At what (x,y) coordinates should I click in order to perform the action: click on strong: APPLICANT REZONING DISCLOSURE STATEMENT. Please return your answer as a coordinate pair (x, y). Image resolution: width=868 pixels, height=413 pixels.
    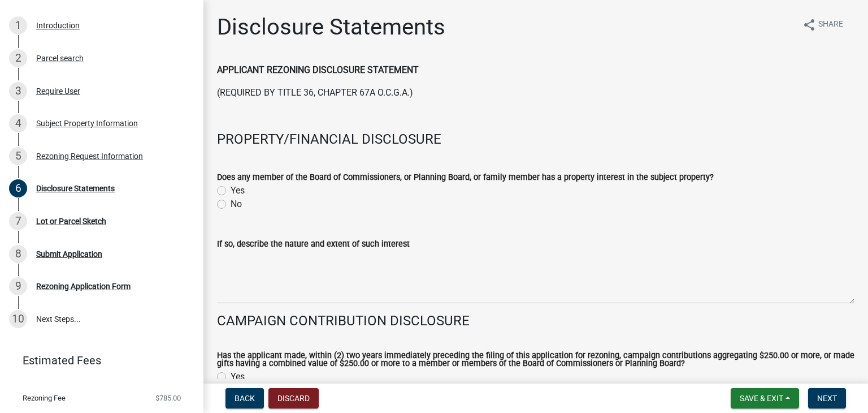
    Looking at the image, I should click on (317, 70).